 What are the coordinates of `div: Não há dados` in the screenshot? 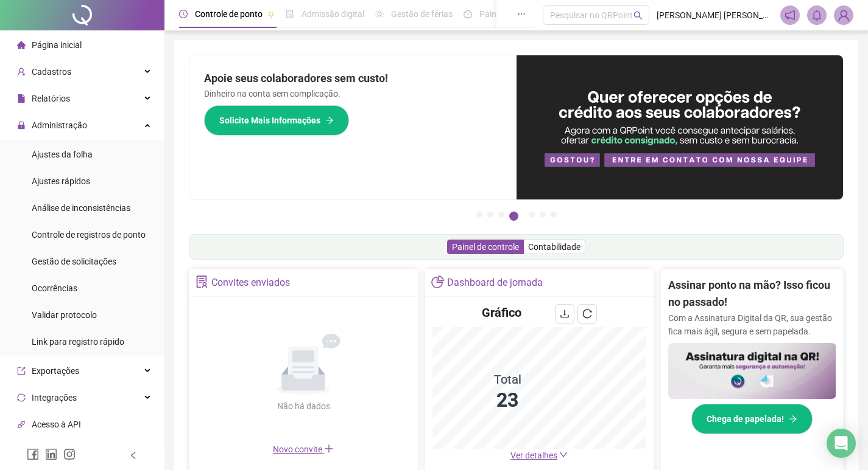 It's located at (303, 406).